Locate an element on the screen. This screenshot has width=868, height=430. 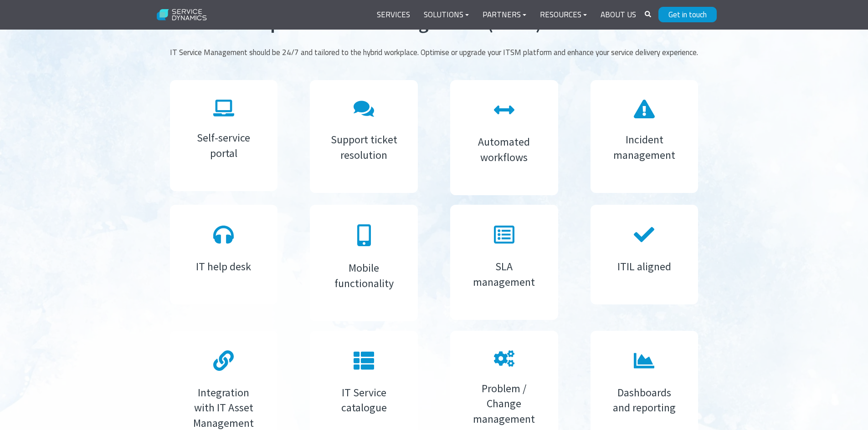
h4: Incident management is located at coordinates (644, 147).